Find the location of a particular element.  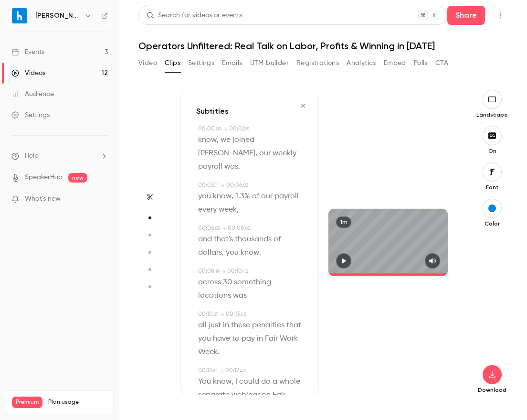

span: Help is located at coordinates (32, 155).